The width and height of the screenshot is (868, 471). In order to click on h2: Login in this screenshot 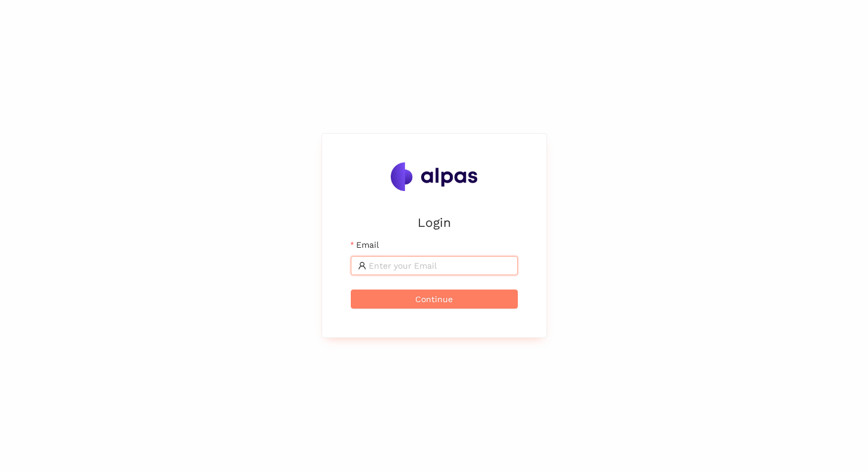, I will do `click(434, 222)`.